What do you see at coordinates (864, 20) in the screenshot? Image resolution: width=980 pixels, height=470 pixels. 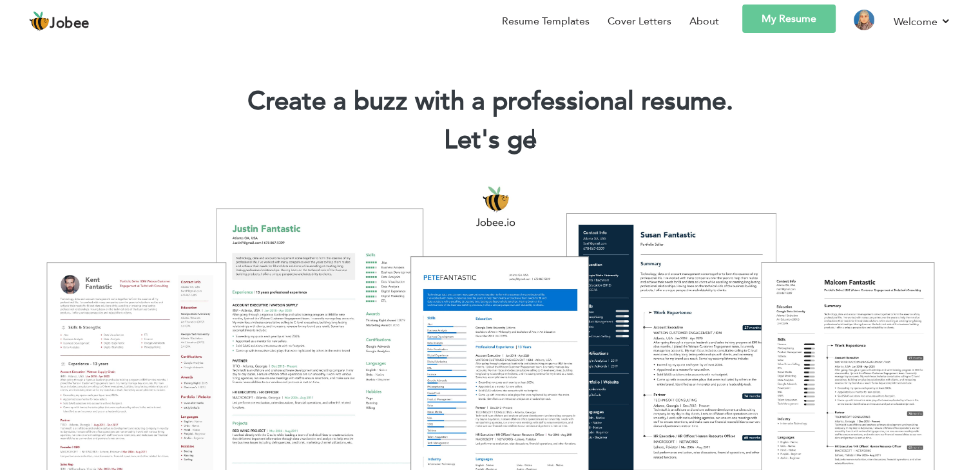 I see `img: Profile Img` at bounding box center [864, 20].